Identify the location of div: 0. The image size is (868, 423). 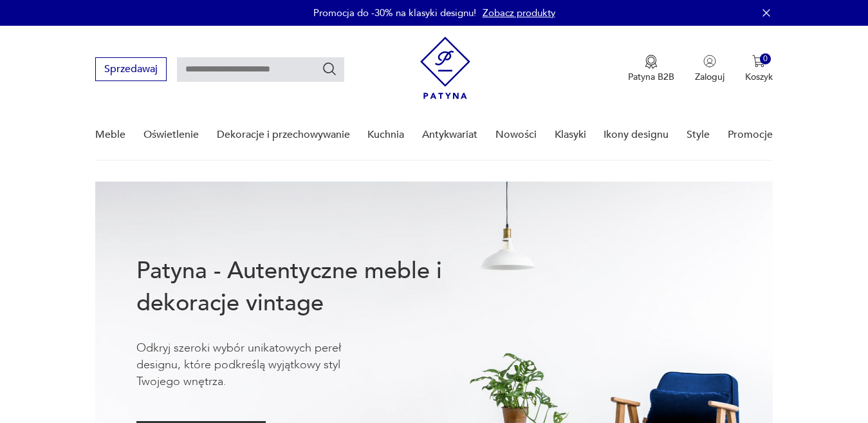
(765, 59).